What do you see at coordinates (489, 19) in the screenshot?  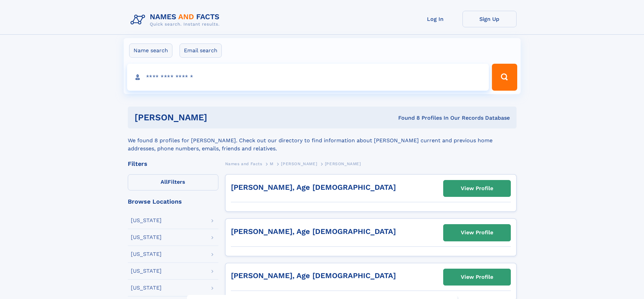 I see `a: Sign Up` at bounding box center [489, 19].